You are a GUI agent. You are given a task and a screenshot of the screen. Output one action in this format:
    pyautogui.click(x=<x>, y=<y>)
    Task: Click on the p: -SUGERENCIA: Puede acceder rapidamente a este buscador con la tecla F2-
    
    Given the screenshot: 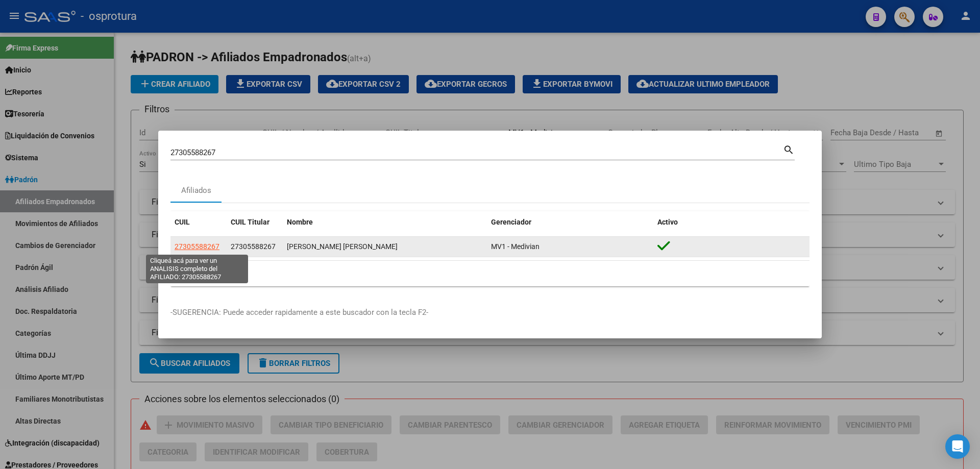 What is the action you would take?
    pyautogui.click(x=490, y=313)
    